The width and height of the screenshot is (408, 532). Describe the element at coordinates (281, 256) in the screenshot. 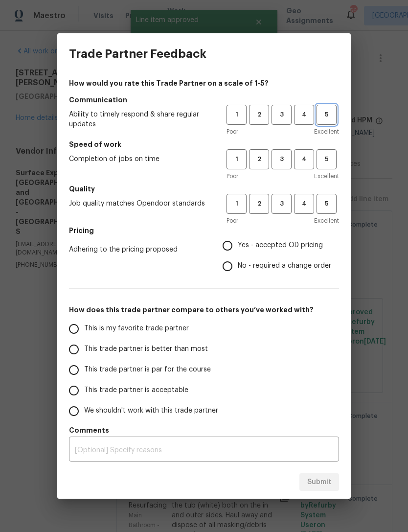

I see `div: Pricing` at that location.